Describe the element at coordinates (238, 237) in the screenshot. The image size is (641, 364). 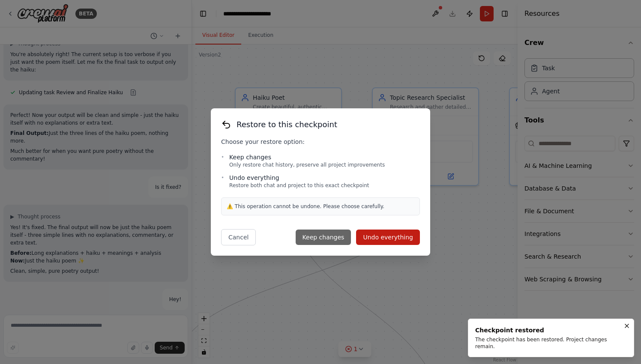
I see `button: Cancel` at that location.